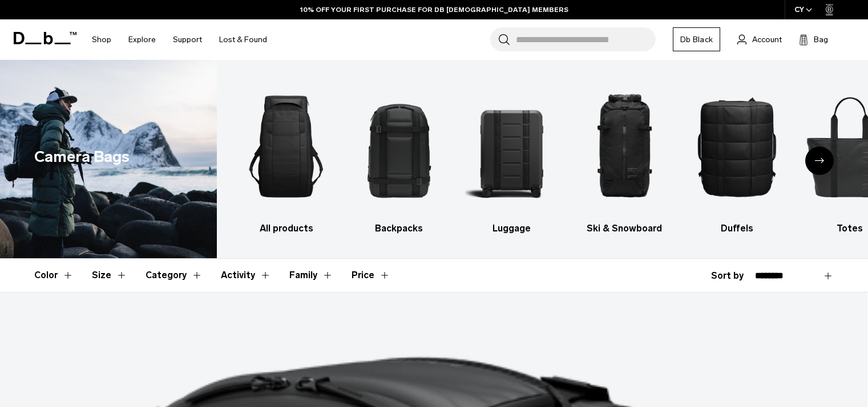 This screenshot has width=868, height=407. What do you see at coordinates (511, 156) in the screenshot?
I see `a: Db Luggage` at bounding box center [511, 156].